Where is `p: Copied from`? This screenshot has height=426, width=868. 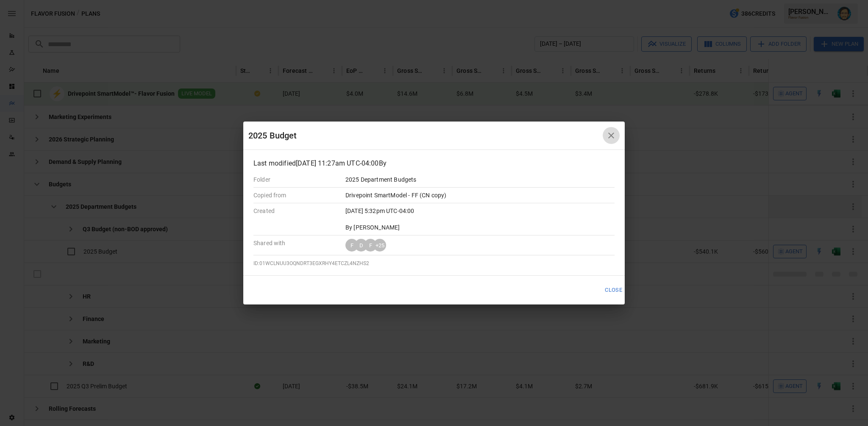
p: Copied from is located at coordinates (296, 195).